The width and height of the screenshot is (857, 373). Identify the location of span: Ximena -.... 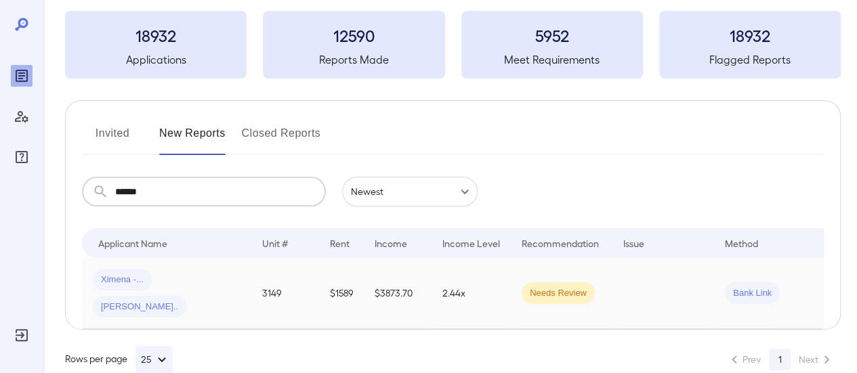
(122, 280).